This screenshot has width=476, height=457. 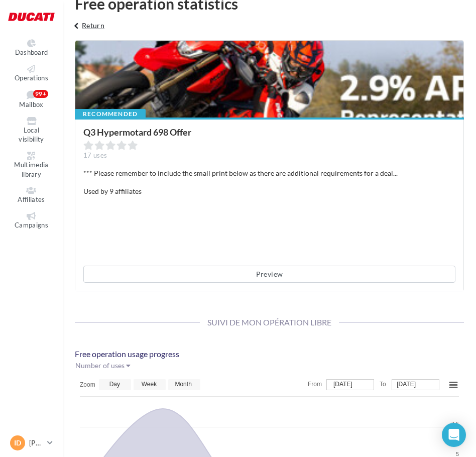 What do you see at coordinates (269, 274) in the screenshot?
I see `button: Preview` at bounding box center [269, 274].